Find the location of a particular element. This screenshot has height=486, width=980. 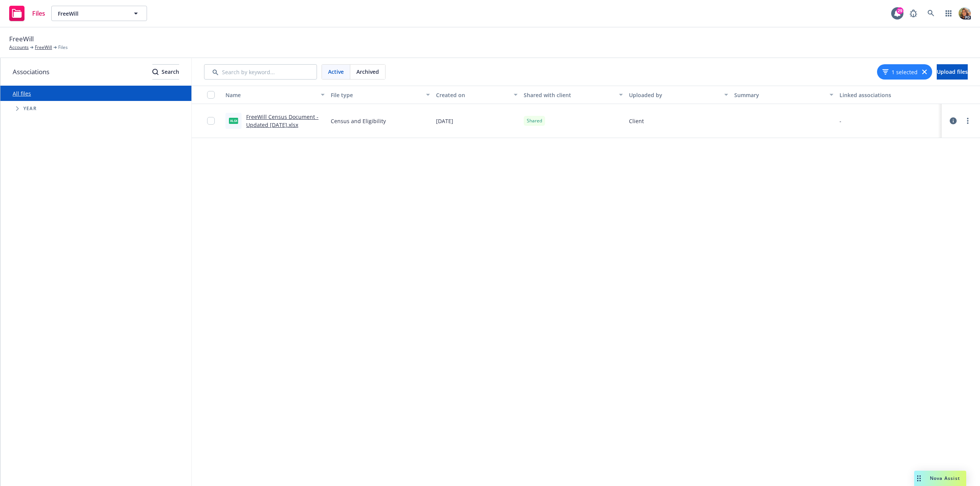

div: Tree Example is located at coordinates (95, 109).